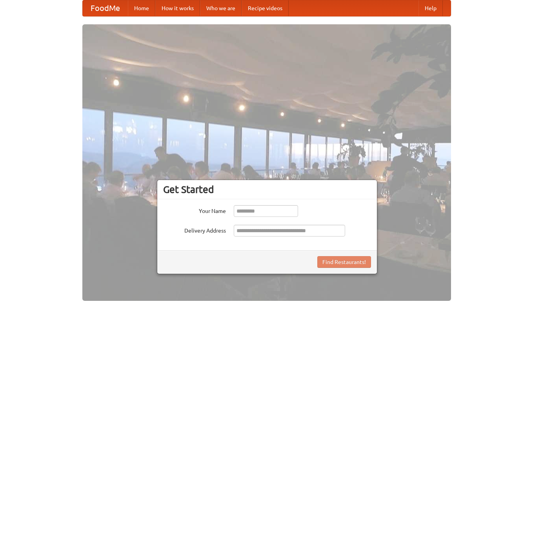 The width and height of the screenshot is (533, 555). Describe the element at coordinates (267, 189) in the screenshot. I see `h3: Get Started` at that location.